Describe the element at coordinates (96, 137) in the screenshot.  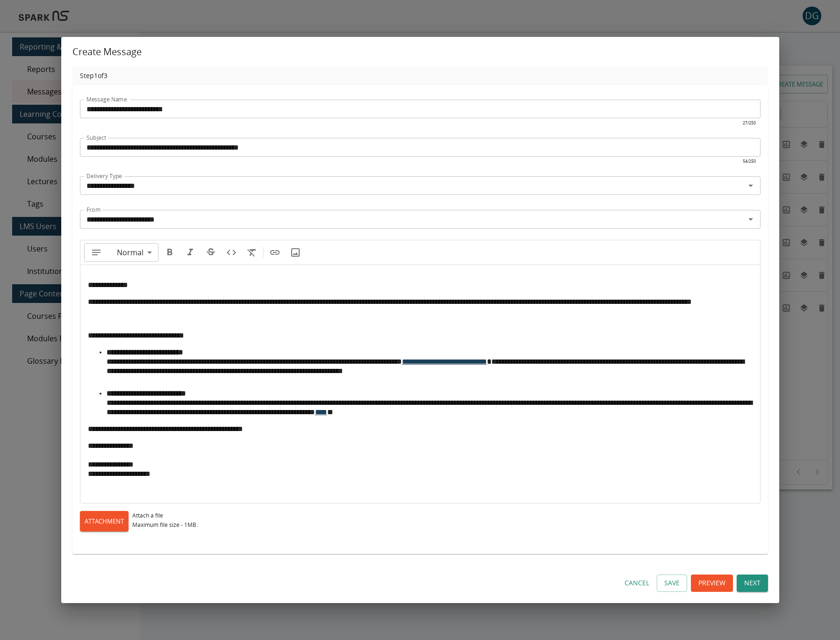
I see `label: Subject` at that location.